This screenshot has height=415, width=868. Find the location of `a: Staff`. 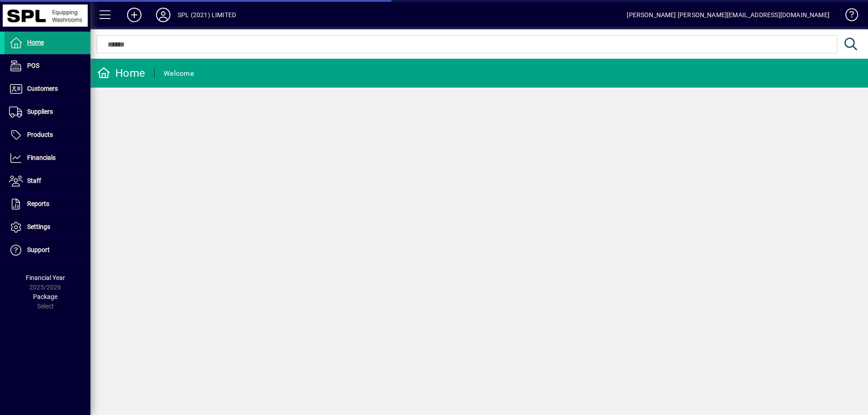

a: Staff is located at coordinates (47, 181).